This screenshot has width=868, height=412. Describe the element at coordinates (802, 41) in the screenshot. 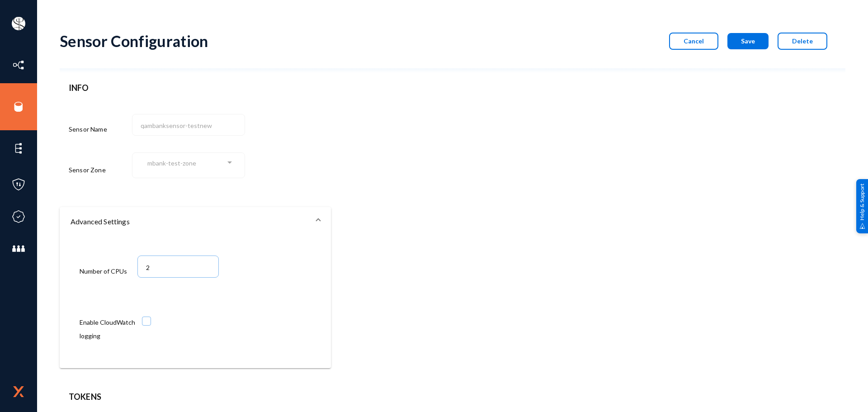

I see `button: Delete` at that location.